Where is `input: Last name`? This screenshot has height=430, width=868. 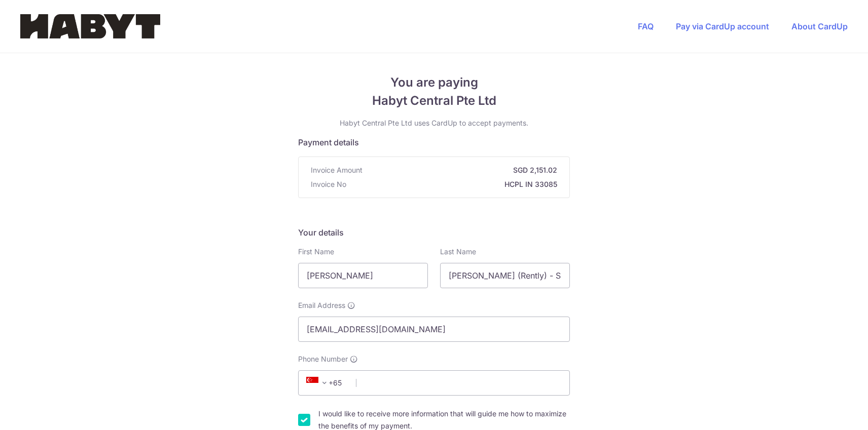 input: Last name is located at coordinates (505, 275).